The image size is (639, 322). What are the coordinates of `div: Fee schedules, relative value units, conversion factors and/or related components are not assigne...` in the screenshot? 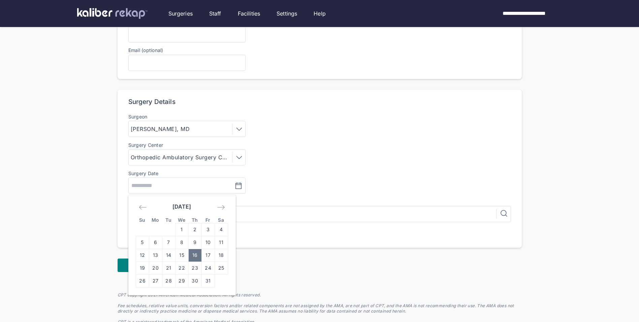 It's located at (320, 308).